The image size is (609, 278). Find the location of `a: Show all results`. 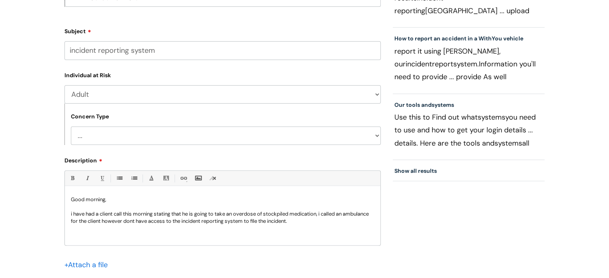

a: Show all results is located at coordinates (415, 171).